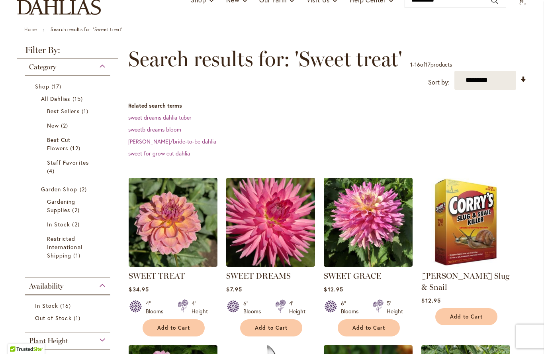 The height and width of the screenshot is (354, 544). I want to click on img: SWEET TREAT, so click(173, 222).